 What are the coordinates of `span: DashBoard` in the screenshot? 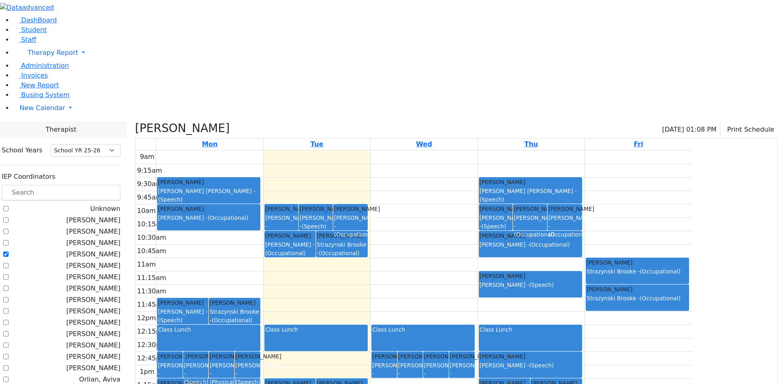 It's located at (39, 20).